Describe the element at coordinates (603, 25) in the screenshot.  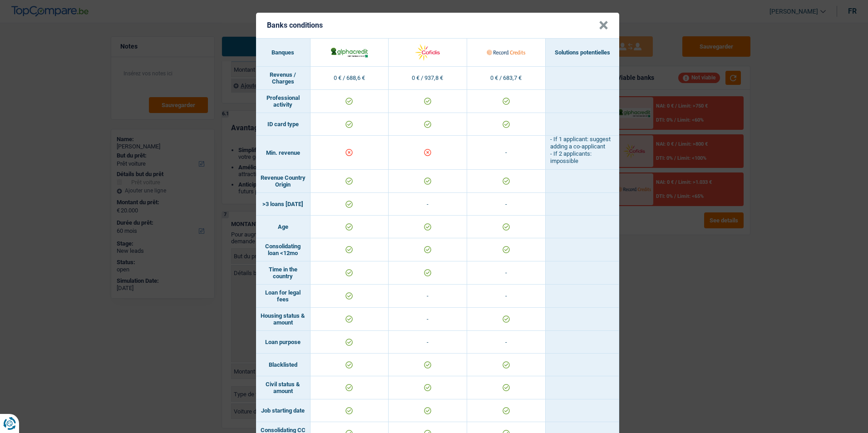
I see `button: Close` at that location.